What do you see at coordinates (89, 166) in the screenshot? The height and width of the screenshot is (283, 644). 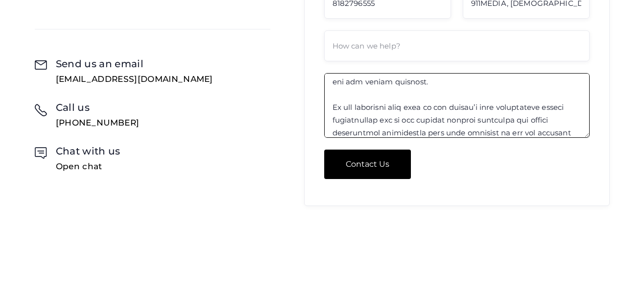 I see `div: Open chat` at bounding box center [89, 166].